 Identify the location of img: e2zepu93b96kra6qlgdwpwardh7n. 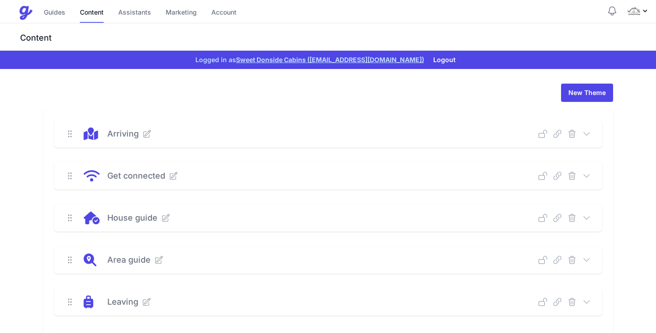
(635, 11).